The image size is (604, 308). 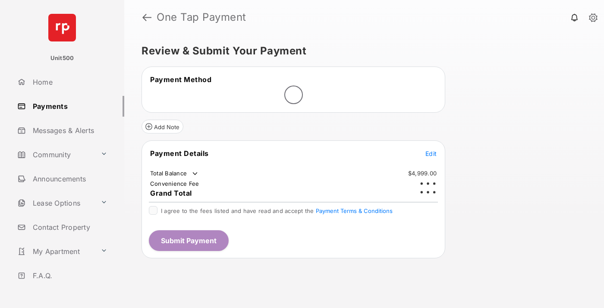 What do you see at coordinates (175, 183) in the screenshot?
I see `td: Convenience Fee` at bounding box center [175, 183].